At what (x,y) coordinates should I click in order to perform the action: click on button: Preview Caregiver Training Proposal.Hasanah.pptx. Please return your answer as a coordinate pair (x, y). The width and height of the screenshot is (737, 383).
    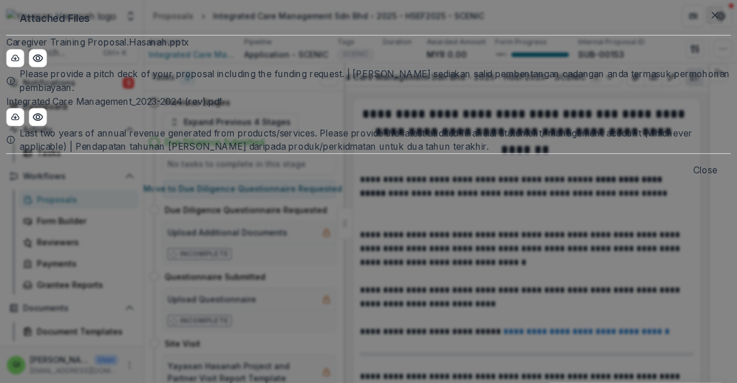
    Looking at the image, I should click on (37, 58).